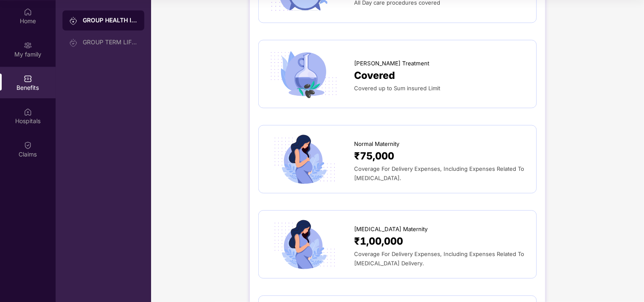 The width and height of the screenshot is (644, 302). What do you see at coordinates (28, 78) in the screenshot?
I see `img: svg+xml;base64,PHN2ZyBpZD0iQmVuZWZpdHMiIHhtbG5zPSJodHRwOi8vd3d3LnczLm9yZy8yMDAwL3N2ZyIgd2lkdGg9Ij...` at bounding box center [28, 78].